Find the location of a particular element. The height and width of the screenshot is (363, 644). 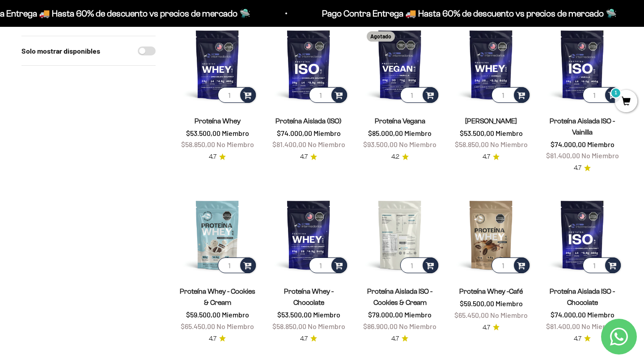

span: $93.500,00 is located at coordinates (380, 144).